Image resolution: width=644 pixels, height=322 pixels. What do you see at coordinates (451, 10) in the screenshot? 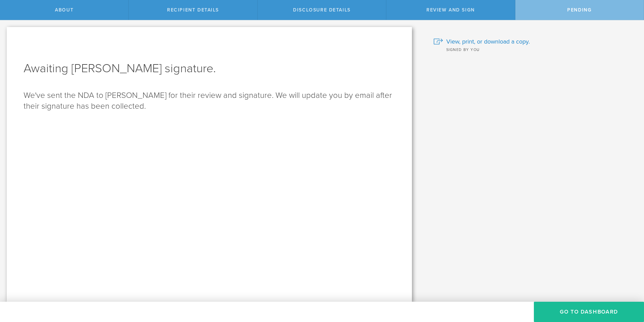
I see `span: Review and sign` at bounding box center [451, 10].